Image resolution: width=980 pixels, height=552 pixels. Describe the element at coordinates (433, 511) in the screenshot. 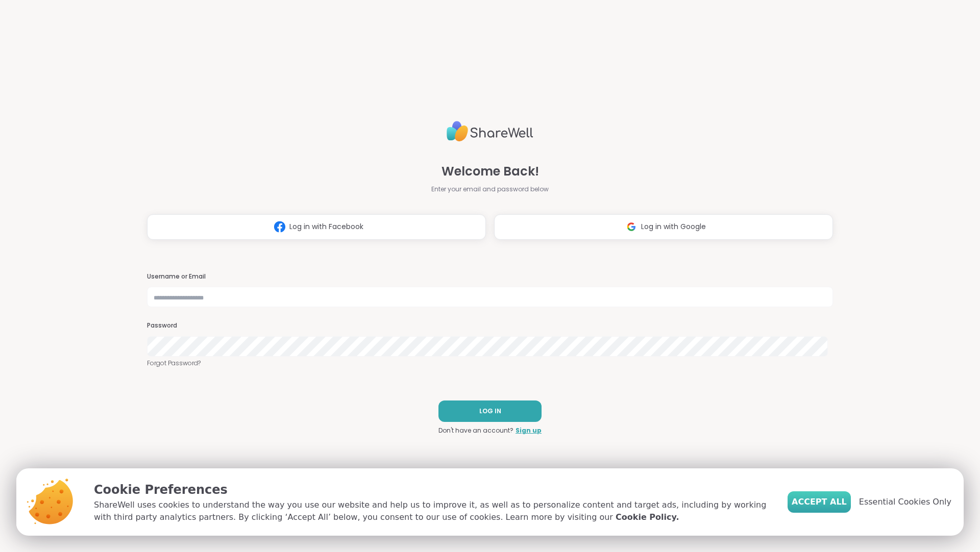

I see `p: ShareWell uses cookies to understand the way you use our website and help us to improve it, as we...` at that location.